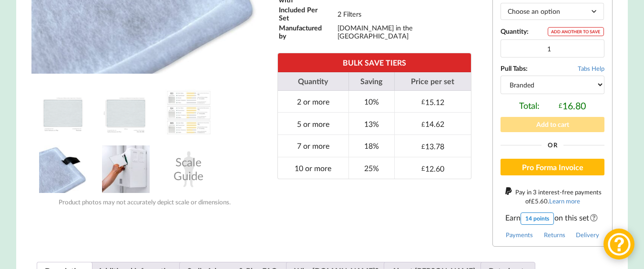 The height and width of the screenshot is (269, 644). I want to click on td: 5 or more, so click(314, 123).